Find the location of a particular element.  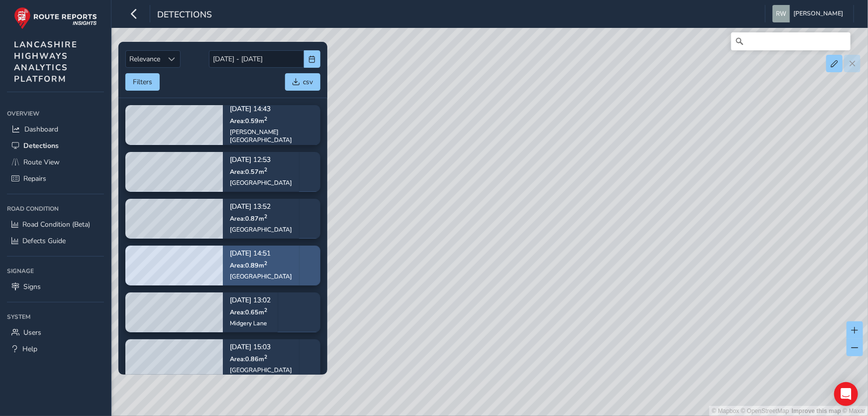

span: Signs is located at coordinates (32, 287).